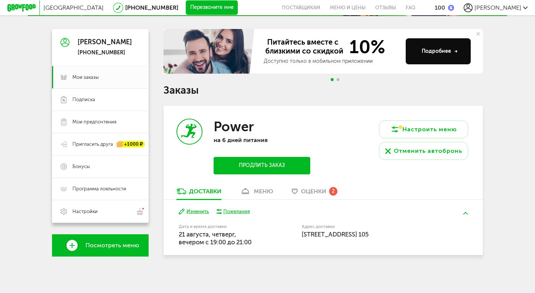 The image size is (535, 293). I want to click on a: Настройки, so click(100, 211).